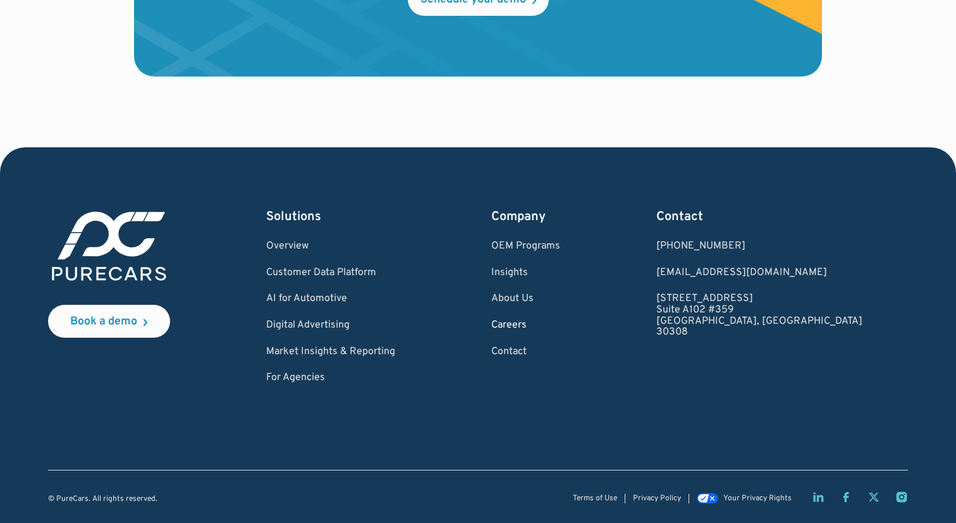 This screenshot has height=523, width=956. Describe the element at coordinates (331, 378) in the screenshot. I see `a: For Agencies` at that location.